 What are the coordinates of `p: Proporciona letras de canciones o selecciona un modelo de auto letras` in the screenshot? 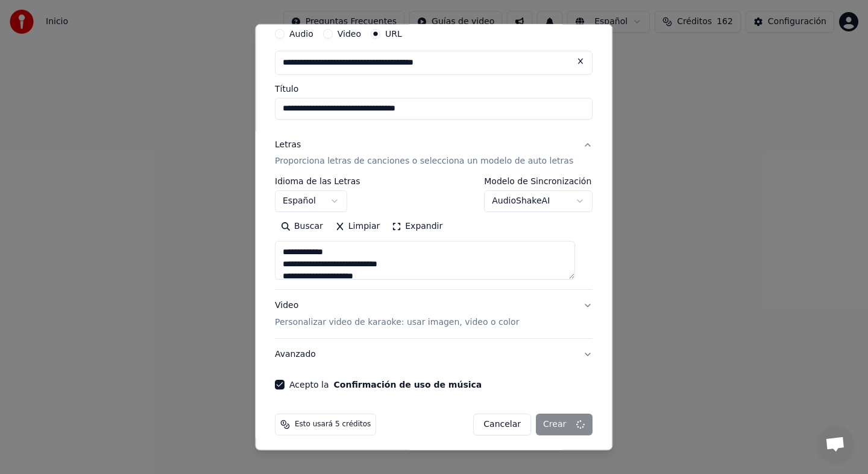 It's located at (424, 161).